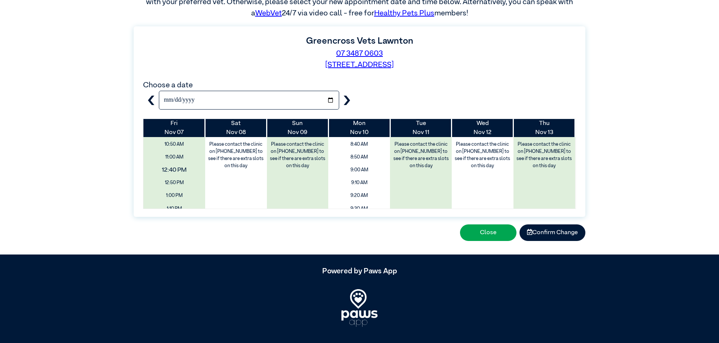  Describe the element at coordinates (544, 128) in the screenshot. I see `th: Nov 13` at that location.